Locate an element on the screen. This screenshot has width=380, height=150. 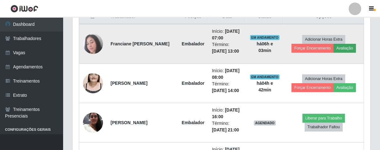
strong: há 06 h e 03 min is located at coordinates (265, 47).